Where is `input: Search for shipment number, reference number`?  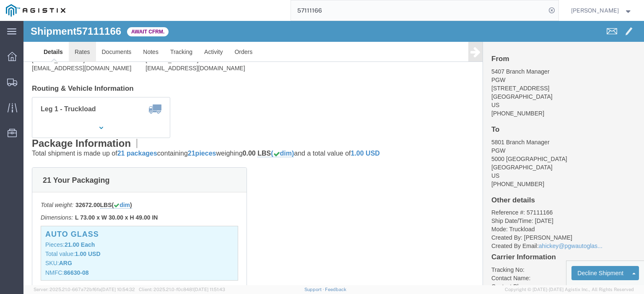
input: Search for shipment number, reference number is located at coordinates (419, 10).